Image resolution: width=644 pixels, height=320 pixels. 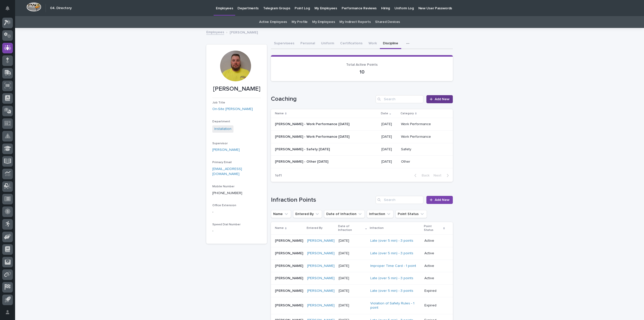 What do you see at coordinates (220, 144) in the screenshot?
I see `span: Supervisor` at bounding box center [220, 144].